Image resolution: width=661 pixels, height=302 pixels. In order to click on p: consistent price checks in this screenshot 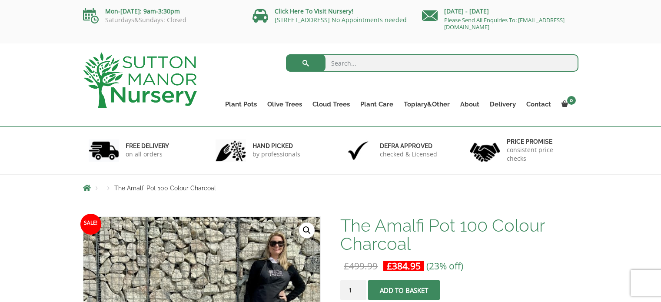, I will do `click(540, 154)`.